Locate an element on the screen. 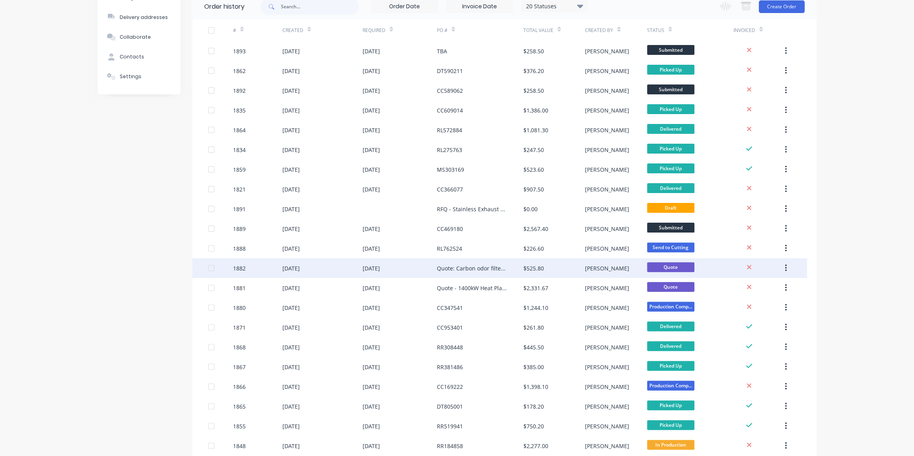 Image resolution: width=914 pixels, height=456 pixels. div: CC953401 is located at coordinates (450, 327).